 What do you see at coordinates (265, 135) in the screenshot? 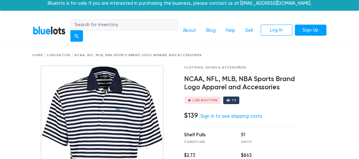
I see `div: 51` at bounding box center [265, 135].